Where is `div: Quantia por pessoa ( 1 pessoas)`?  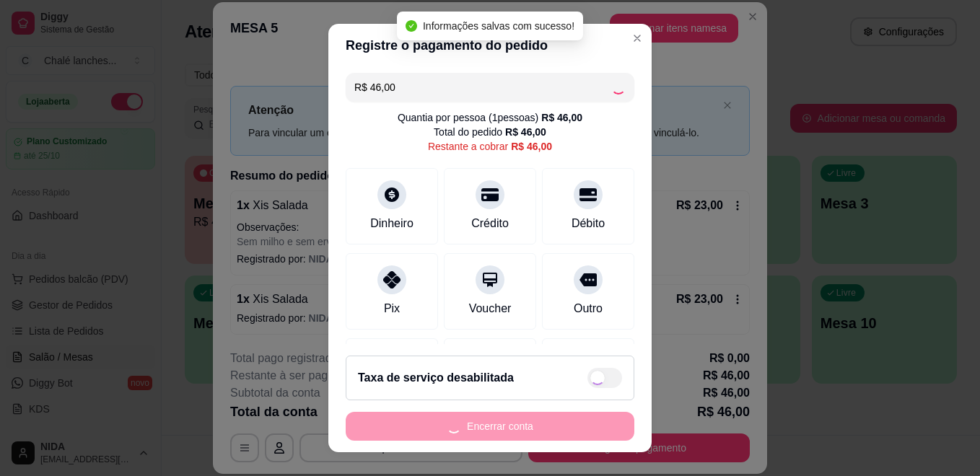
div: Quantia por pessoa ( 1 pessoas) is located at coordinates (490, 117).